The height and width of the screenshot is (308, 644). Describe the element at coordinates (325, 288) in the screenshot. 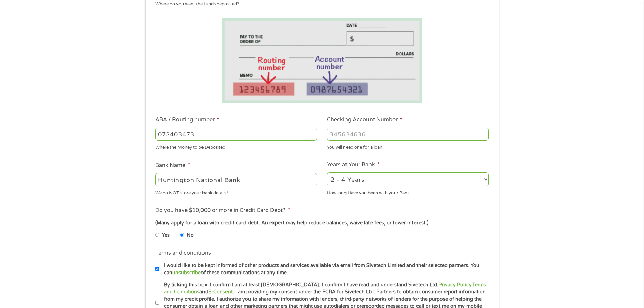

I see `a: Terms and Conditions` at that location.